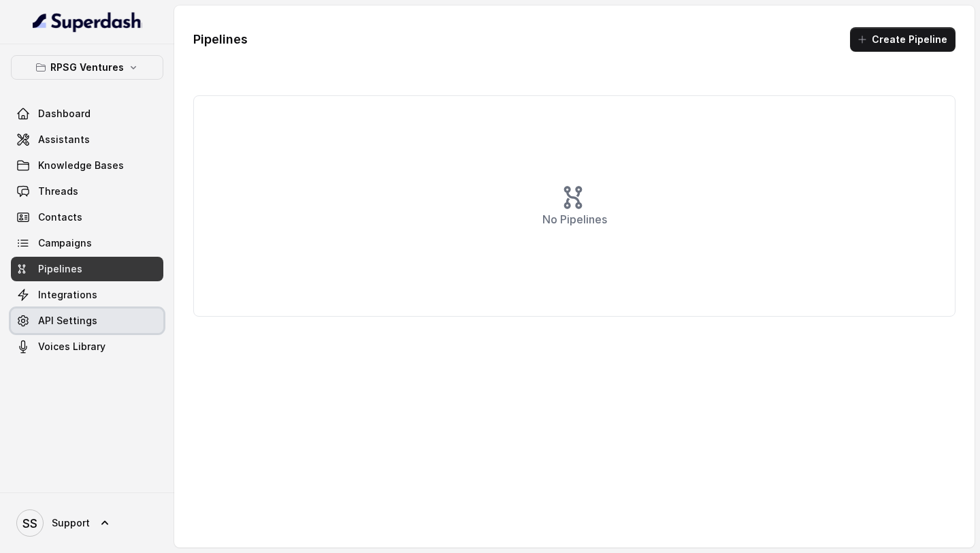 The image size is (980, 553). What do you see at coordinates (71, 346) in the screenshot?
I see `span: Voices Library` at bounding box center [71, 346].